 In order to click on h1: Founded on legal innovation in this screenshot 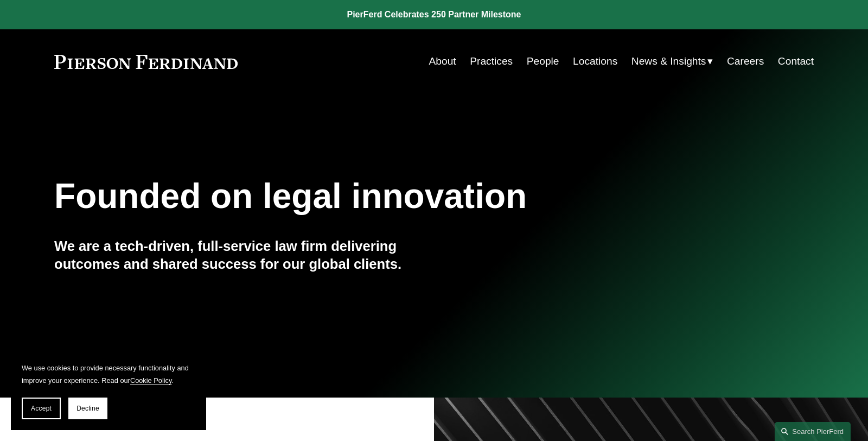, I will do `click(371, 196)`.